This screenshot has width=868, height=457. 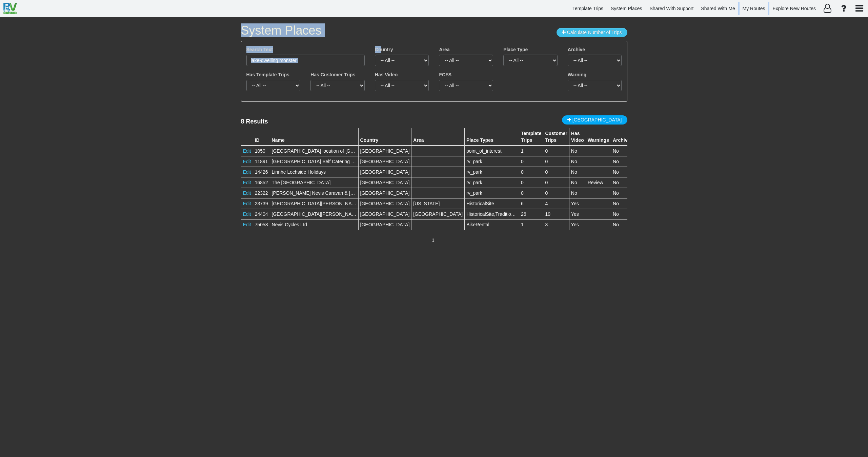 What do you see at coordinates (261, 161) in the screenshot?
I see `td: 11891` at bounding box center [261, 161].